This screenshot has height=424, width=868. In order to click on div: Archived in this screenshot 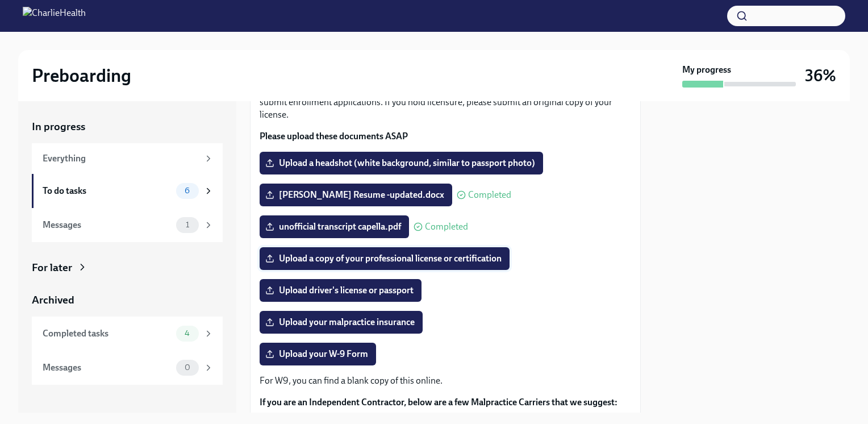, I will do `click(127, 300)`.